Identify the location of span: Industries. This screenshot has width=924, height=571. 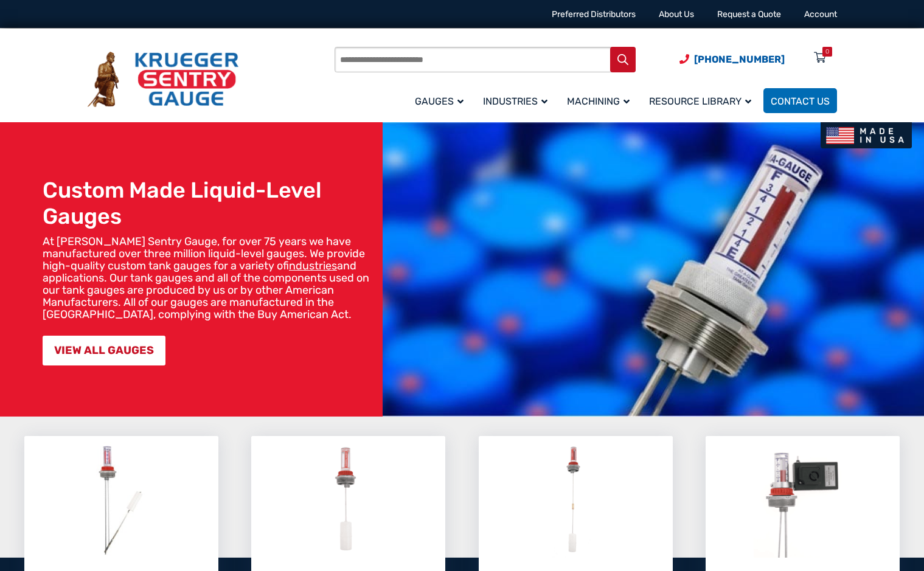
(515, 101).